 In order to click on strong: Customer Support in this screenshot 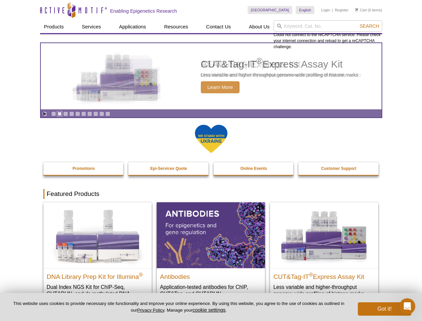, I will do `click(339, 169)`.